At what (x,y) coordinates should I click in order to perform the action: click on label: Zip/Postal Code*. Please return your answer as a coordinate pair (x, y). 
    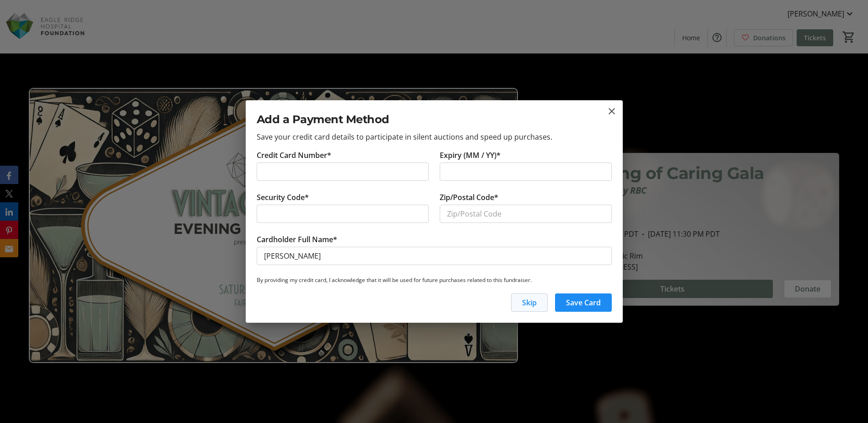
    Looking at the image, I should click on (469, 197).